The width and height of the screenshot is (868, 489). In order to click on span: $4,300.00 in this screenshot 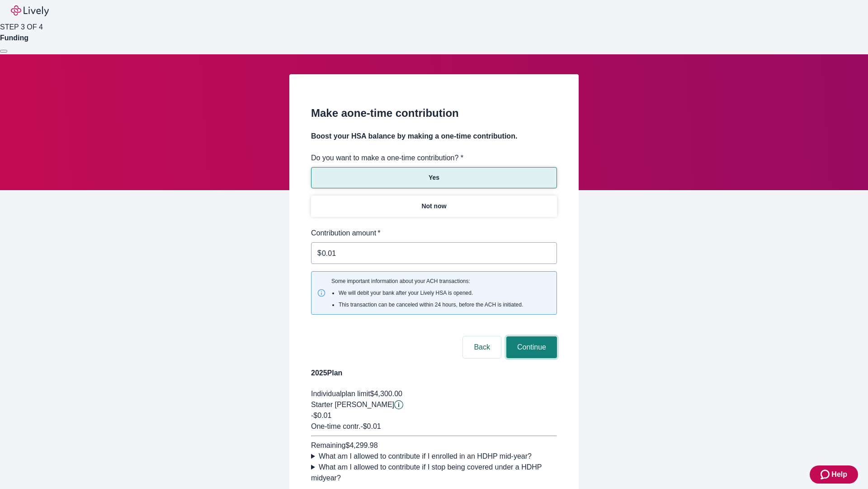, I will do `click(386, 393)`.